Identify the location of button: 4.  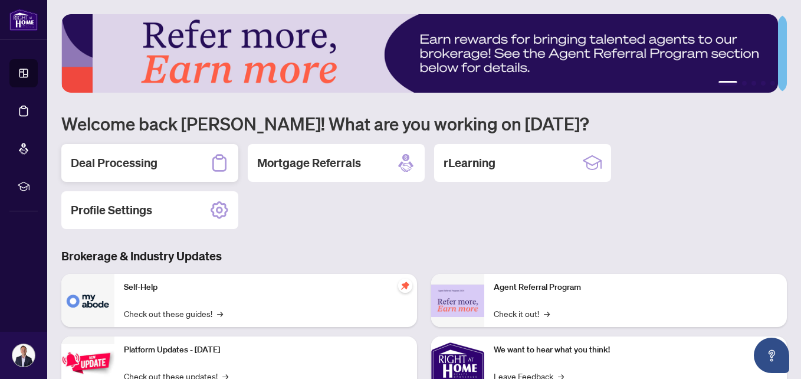
(763, 83).